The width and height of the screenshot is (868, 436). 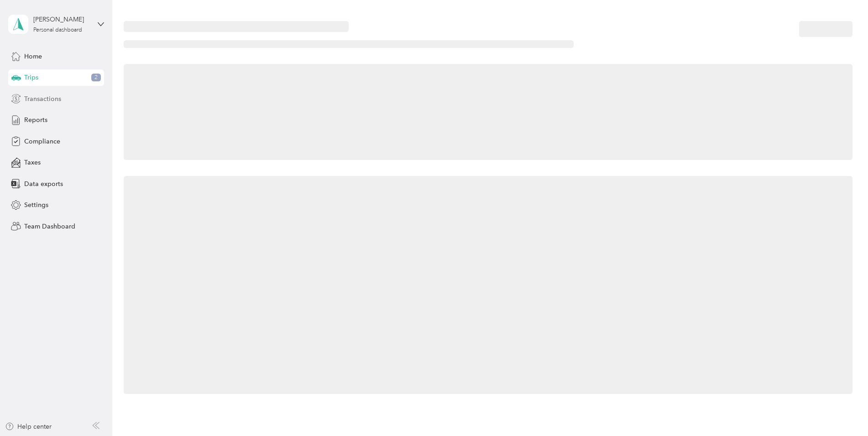 What do you see at coordinates (31, 77) in the screenshot?
I see `span: Trips` at bounding box center [31, 77].